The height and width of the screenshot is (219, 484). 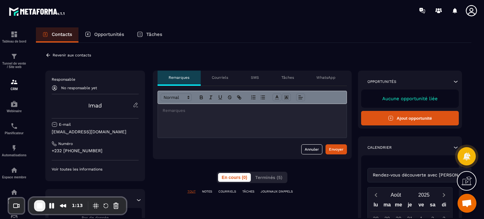 What do you see at coordinates (14, 111) in the screenshot?
I see `p: Webinaire` at bounding box center [14, 111].